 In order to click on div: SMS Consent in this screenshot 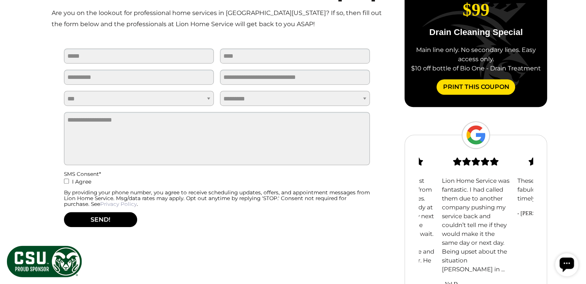, I will do `click(217, 174)`.